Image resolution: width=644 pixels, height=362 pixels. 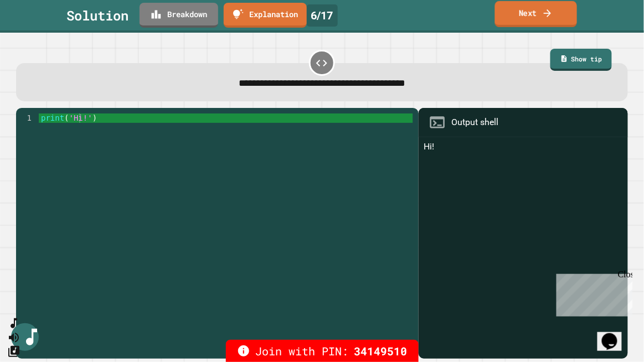 What do you see at coordinates (524, 249) in the screenshot?
I see `div: Hi!` at bounding box center [524, 249].